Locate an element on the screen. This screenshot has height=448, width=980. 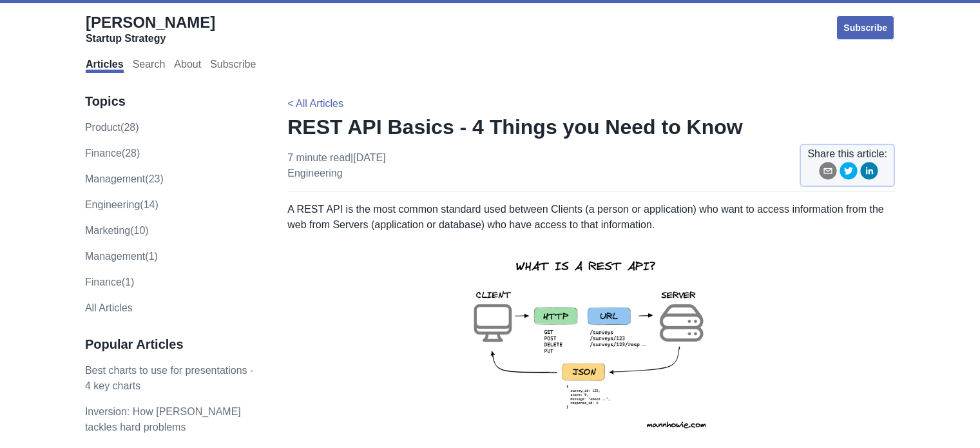
a: Management(1) is located at coordinates (121, 256).